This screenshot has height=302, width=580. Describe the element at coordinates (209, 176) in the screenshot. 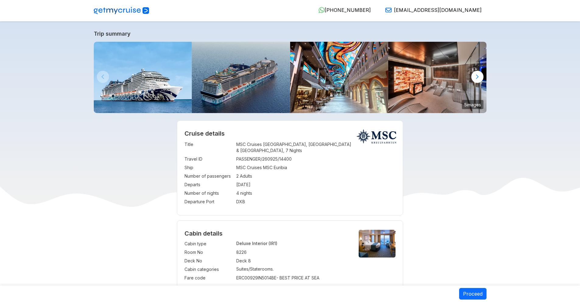

I see `td: Number of passengers` at that location.